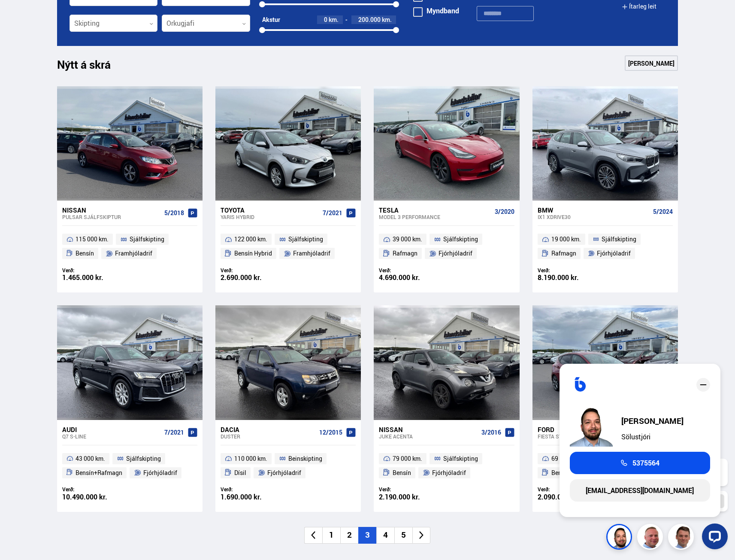  What do you see at coordinates (268, 429) in the screenshot?
I see `div: Dacia` at bounding box center [268, 429].